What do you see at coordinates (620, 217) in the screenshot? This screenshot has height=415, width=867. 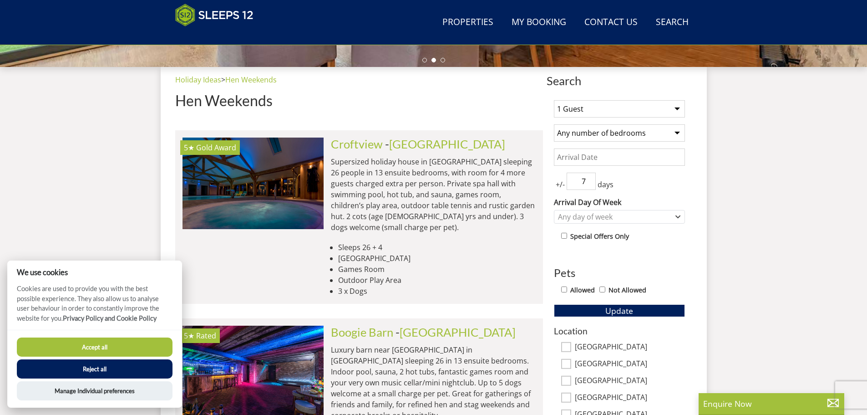 I see `div: Combobox` at bounding box center [620, 217].